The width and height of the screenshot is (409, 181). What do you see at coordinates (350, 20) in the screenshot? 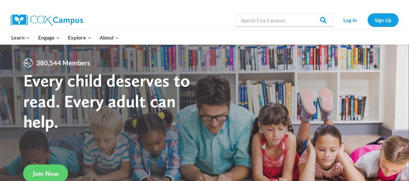
I see `a: Log In` at bounding box center [350, 20].